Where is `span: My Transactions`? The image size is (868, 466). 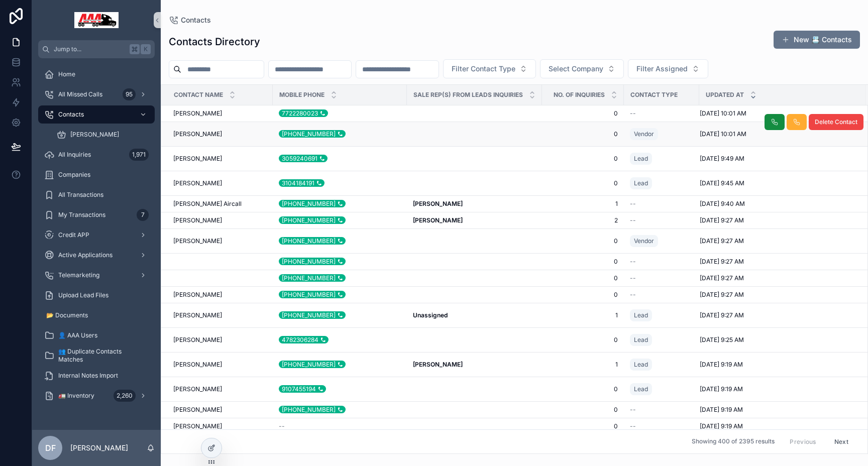
span: My Transactions is located at coordinates (82, 215).